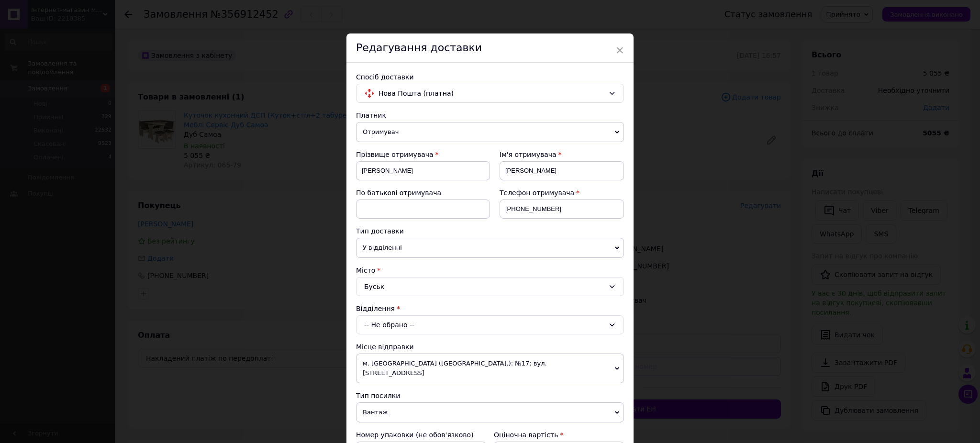 Image resolution: width=980 pixels, height=443 pixels. Describe the element at coordinates (562, 209) in the screenshot. I see `input: +380` at that location.